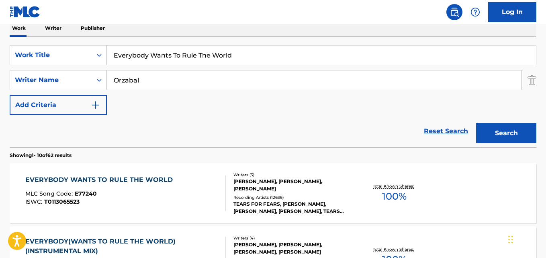 The image size is (546, 258). What do you see at coordinates (292, 238) in the screenshot?
I see `div: Writers ( 4 )` at bounding box center [292, 238].